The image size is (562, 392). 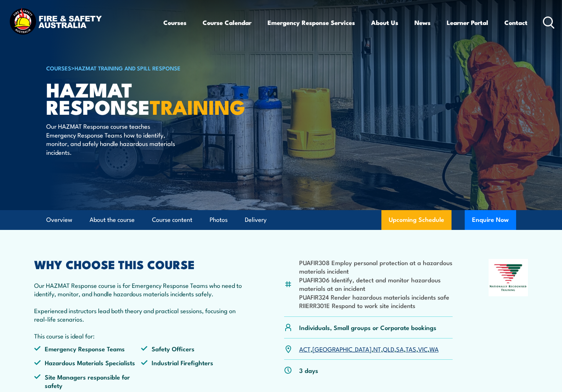 I want to click on a: Delivery, so click(x=256, y=220).